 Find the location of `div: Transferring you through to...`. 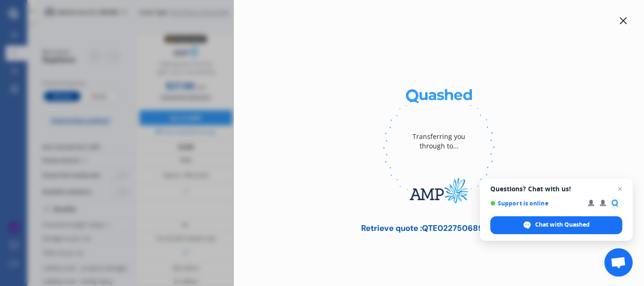

div: Transferring you through to... is located at coordinates (439, 142).